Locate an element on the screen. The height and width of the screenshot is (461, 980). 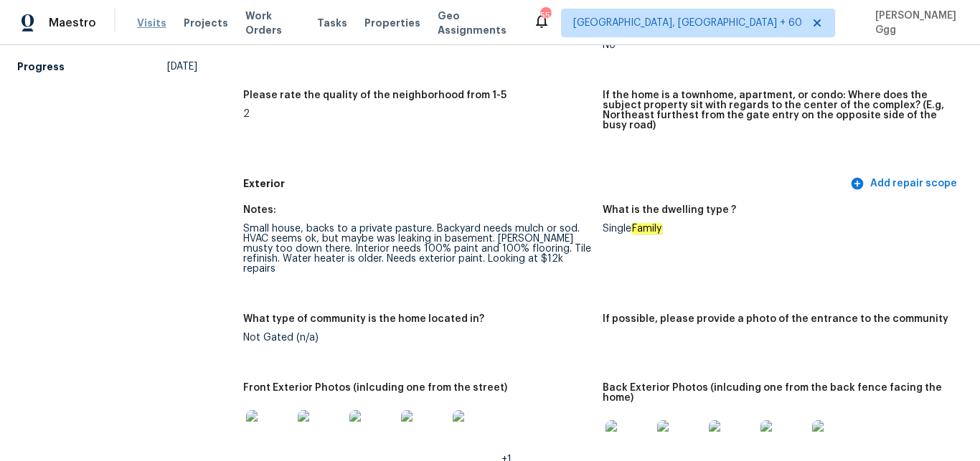
span: Tasks is located at coordinates (332, 23).